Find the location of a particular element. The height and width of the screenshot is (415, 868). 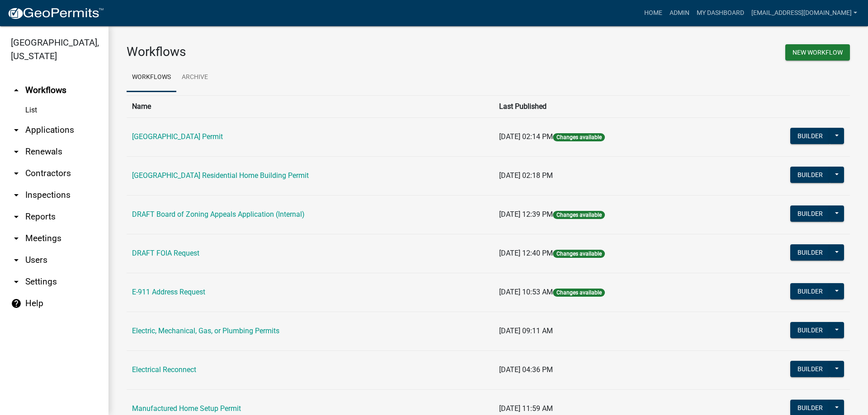

a: DRAFT Board of Zoning Appeals Application (Internal) is located at coordinates (218, 214).